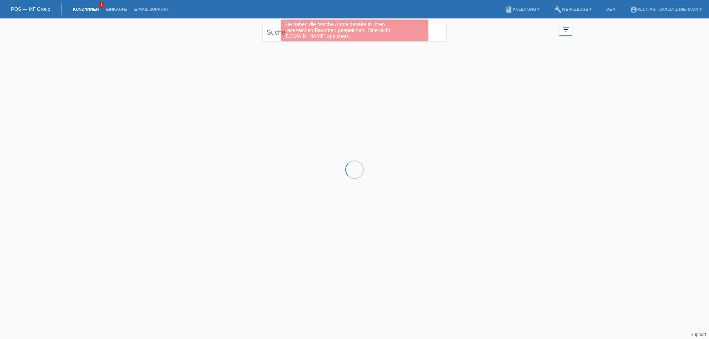 This screenshot has width=709, height=339. Describe the element at coordinates (558, 10) in the screenshot. I see `i: build` at that location.